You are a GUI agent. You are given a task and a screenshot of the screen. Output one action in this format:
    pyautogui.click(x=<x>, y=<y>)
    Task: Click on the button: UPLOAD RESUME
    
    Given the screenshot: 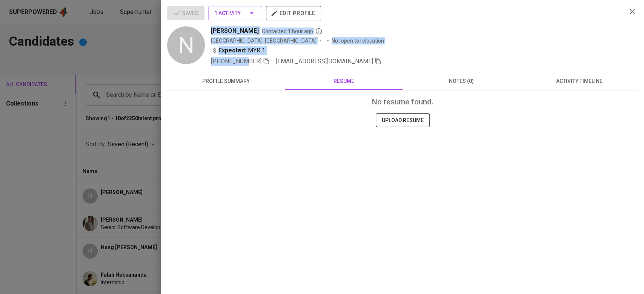 What is the action you would take?
    pyautogui.click(x=402, y=120)
    